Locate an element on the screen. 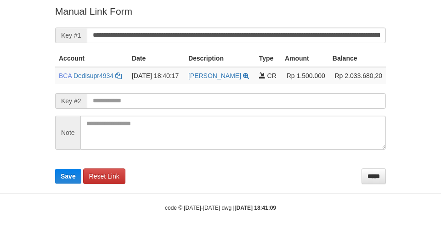  a: Copy Dedisupr4934 to clipboard is located at coordinates (119, 76).